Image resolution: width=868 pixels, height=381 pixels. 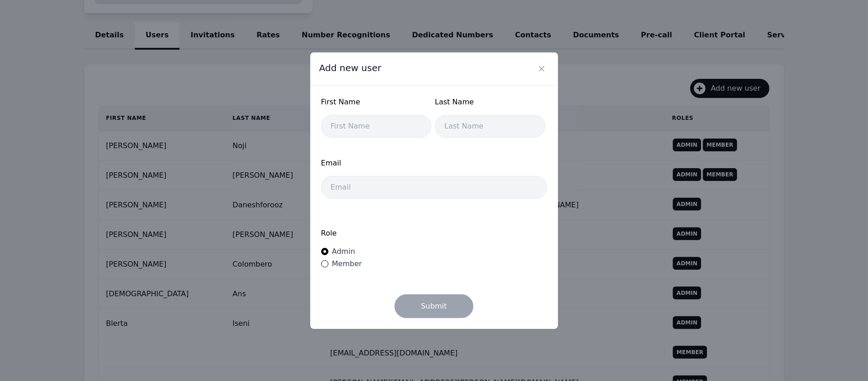 What do you see at coordinates (490, 126) in the screenshot?
I see `input: Last Name` at bounding box center [490, 126].